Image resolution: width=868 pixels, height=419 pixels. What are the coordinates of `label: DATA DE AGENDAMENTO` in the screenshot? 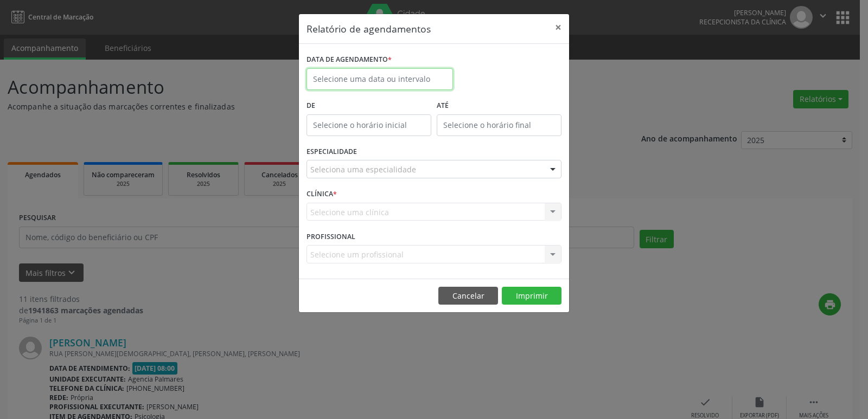 It's located at (349, 60).